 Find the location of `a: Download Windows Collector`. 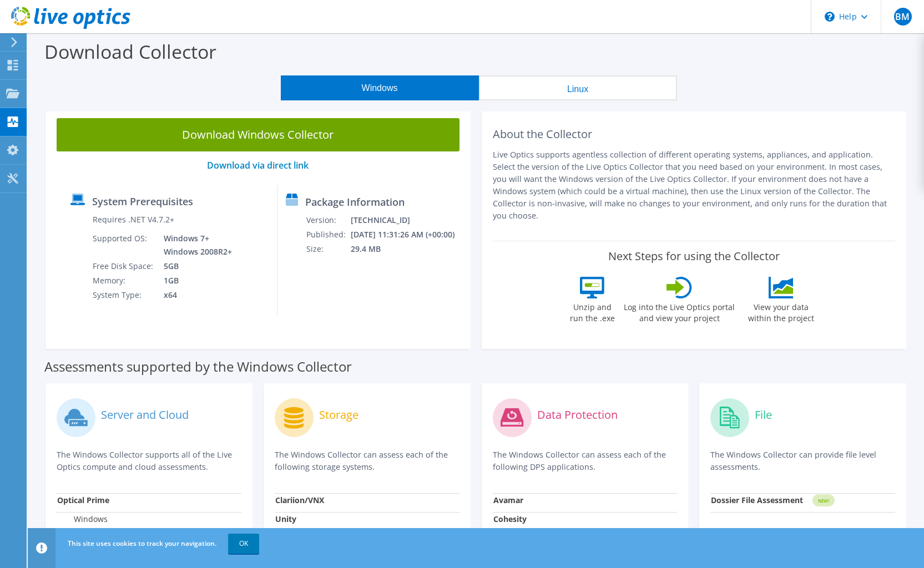

a: Download Windows Collector is located at coordinates (258, 135).